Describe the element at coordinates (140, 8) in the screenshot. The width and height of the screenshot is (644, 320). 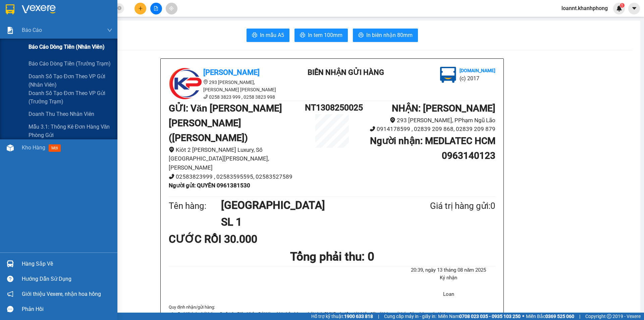
I see `button: plus` at that location.